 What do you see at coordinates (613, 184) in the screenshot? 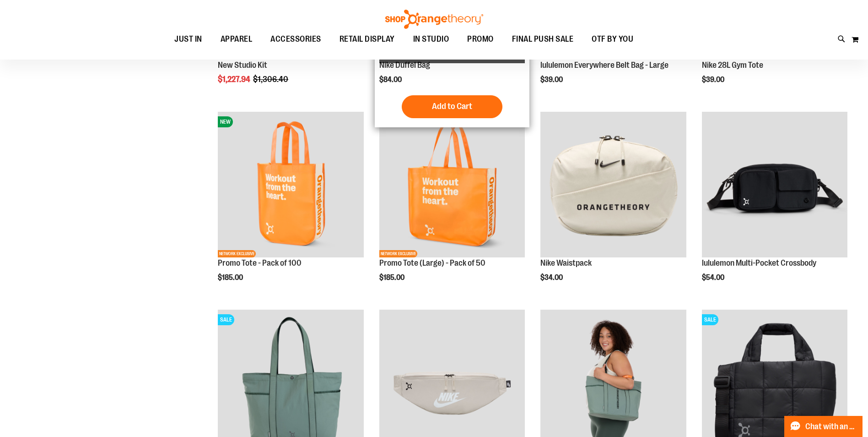
I see `img: Nike Waistpack` at bounding box center [613, 184].